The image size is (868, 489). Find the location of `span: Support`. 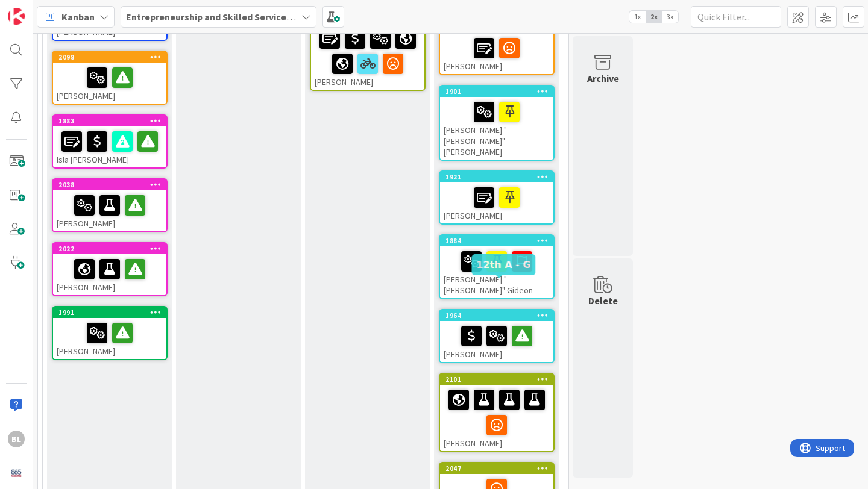

span: Support is located at coordinates (39, 9).